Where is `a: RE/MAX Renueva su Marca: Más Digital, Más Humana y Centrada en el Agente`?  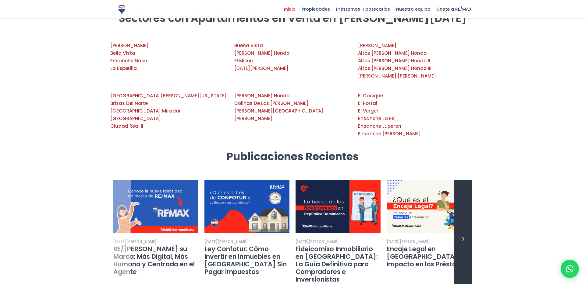
a: RE/MAX Renueva su Marca: Más Digital, Más Humana y Centrada en el Agente is located at coordinates (156, 207).